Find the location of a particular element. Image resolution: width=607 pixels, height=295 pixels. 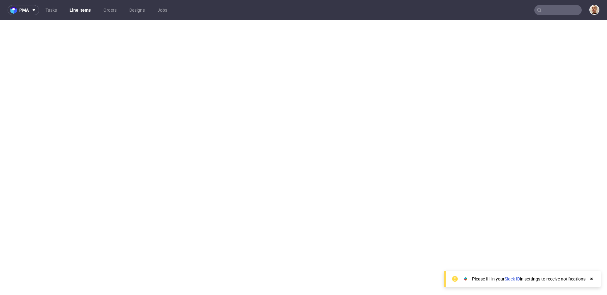

img: Bartłomiej Leśniczuk is located at coordinates (594, 10).